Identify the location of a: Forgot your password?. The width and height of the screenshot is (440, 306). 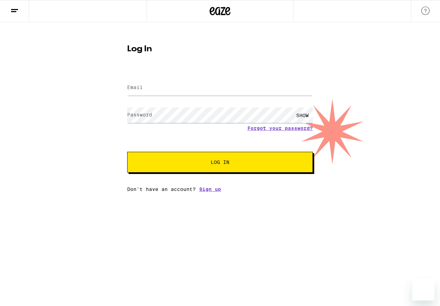
(280, 128).